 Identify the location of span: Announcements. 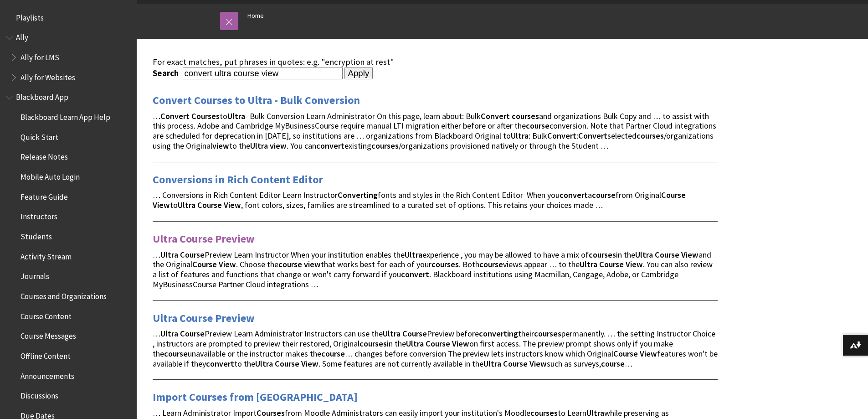
(47, 375).